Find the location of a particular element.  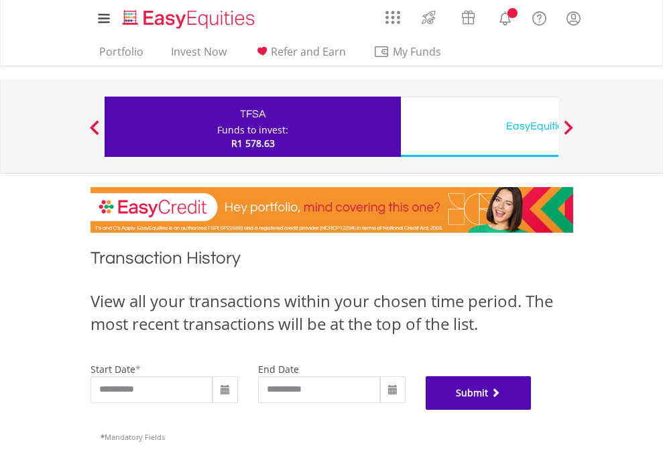

h1: Transaction History is located at coordinates (332, 261).